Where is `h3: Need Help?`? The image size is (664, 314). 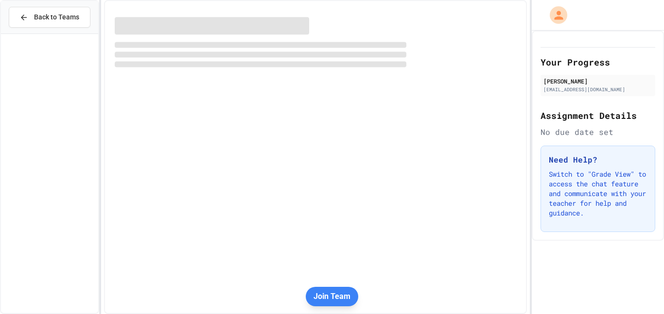
h3: Need Help? is located at coordinates (597, 160).